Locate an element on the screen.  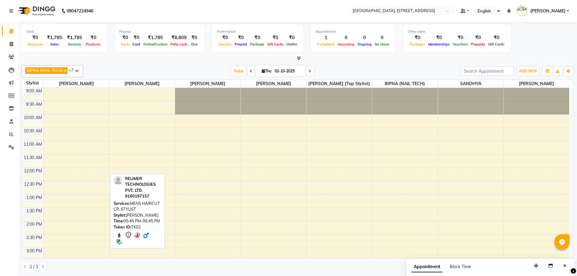
div: Finance is located at coordinates (159, 32).